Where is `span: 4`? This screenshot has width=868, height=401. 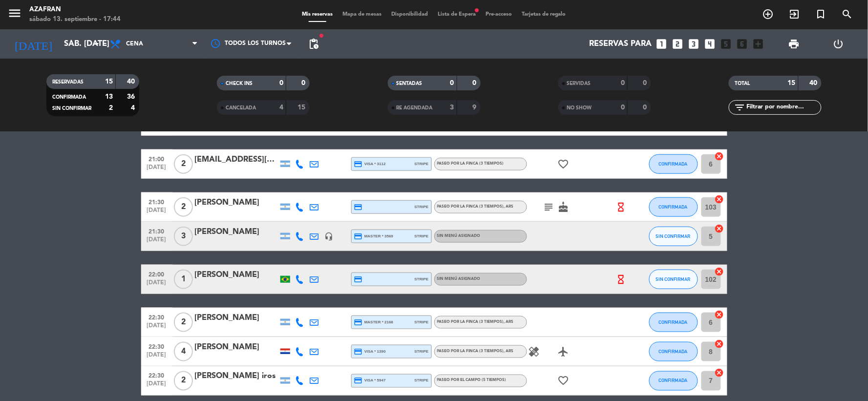
span: 4 is located at coordinates (183, 352).